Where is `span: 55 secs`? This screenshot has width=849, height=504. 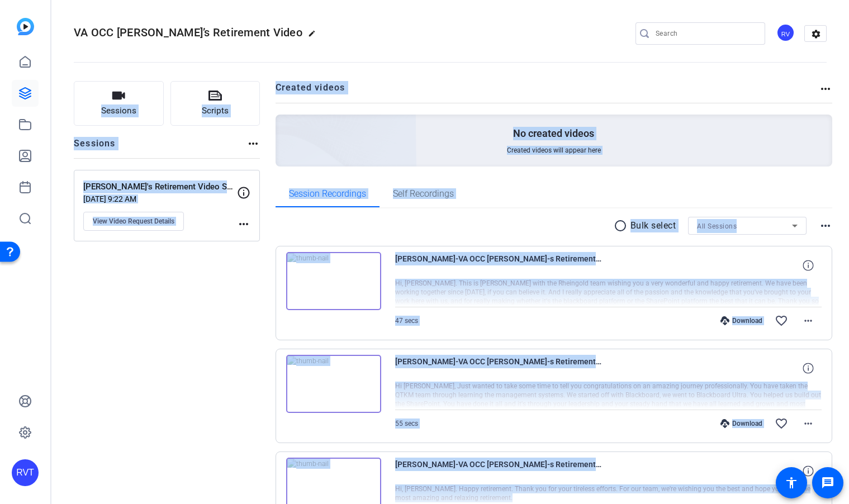
span: 55 secs is located at coordinates (406, 423).